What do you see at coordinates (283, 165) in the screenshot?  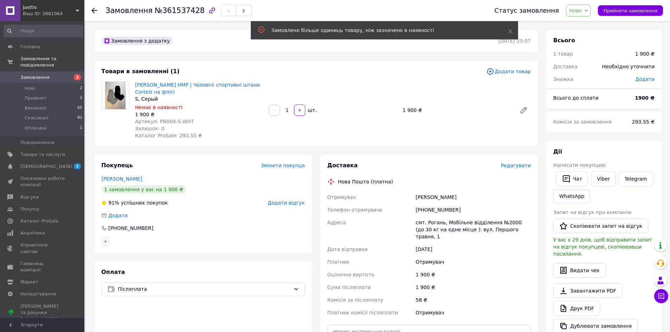 I see `span: Змінити покупця` at bounding box center [283, 165].